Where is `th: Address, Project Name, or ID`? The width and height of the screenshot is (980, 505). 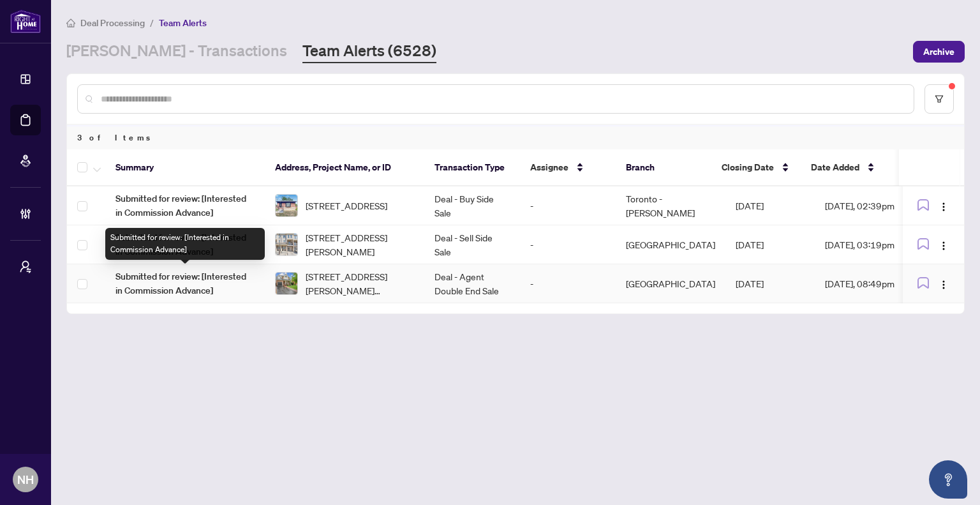 th: Address, Project Name, or ID is located at coordinates (345, 168).